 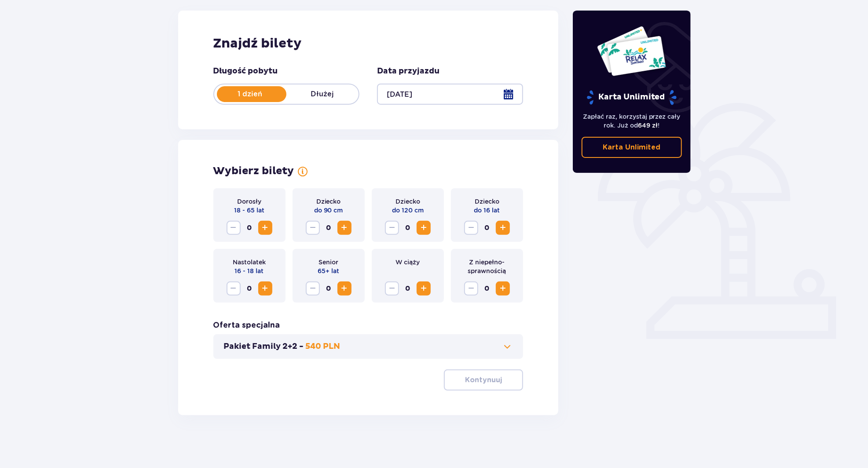 I want to click on p: Nastolatek, so click(x=249, y=262).